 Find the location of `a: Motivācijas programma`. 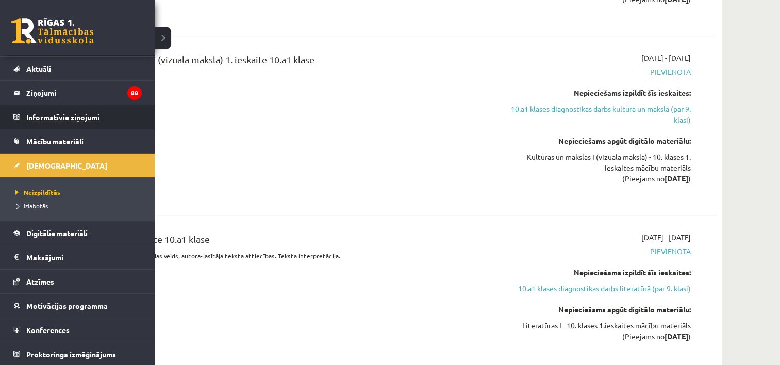

a: Motivācijas programma is located at coordinates (77, 306).